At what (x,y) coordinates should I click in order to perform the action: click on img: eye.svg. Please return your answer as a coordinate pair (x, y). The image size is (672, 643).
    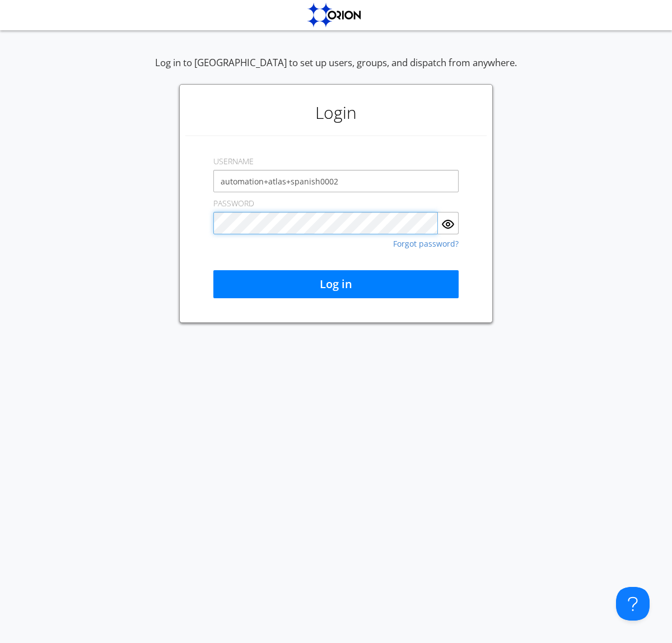
    Looking at the image, I should click on (448, 224).